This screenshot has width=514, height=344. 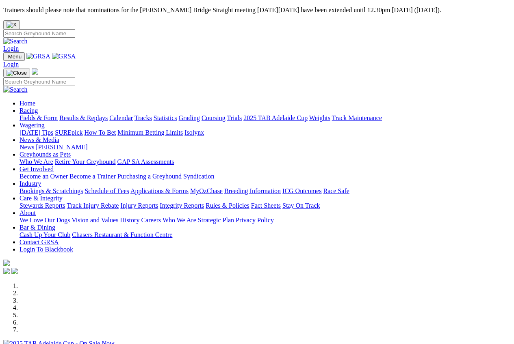 I want to click on a: Cash Up Your Club, so click(x=45, y=235).